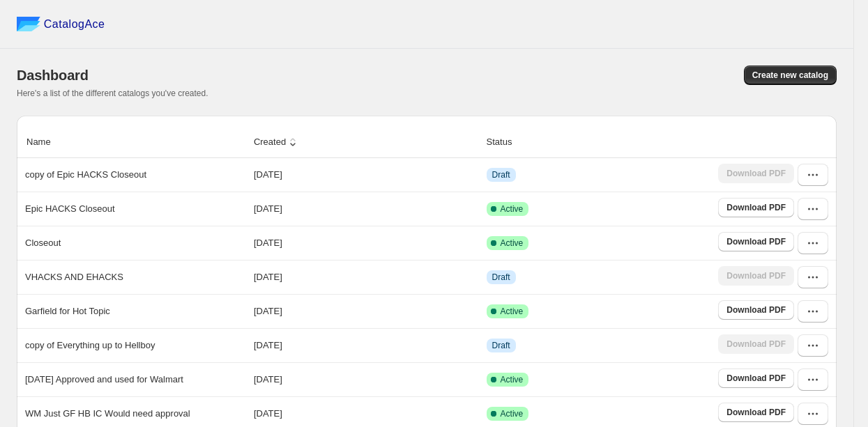  I want to click on button: Created, so click(277, 142).